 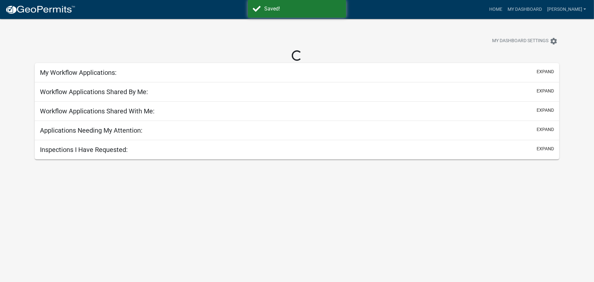 I want to click on button: My Dashboard Settingssettings, so click(x=525, y=41).